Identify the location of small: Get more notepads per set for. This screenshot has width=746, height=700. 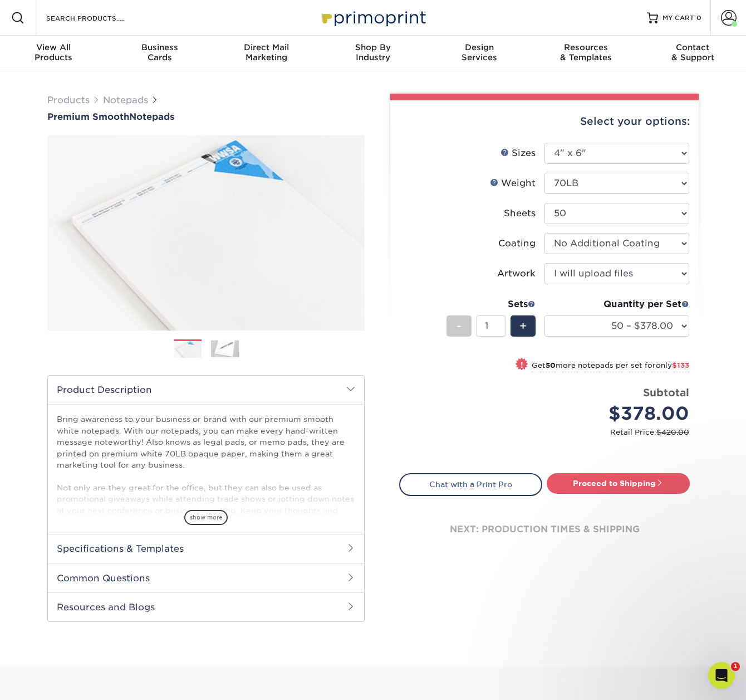
(610, 366).